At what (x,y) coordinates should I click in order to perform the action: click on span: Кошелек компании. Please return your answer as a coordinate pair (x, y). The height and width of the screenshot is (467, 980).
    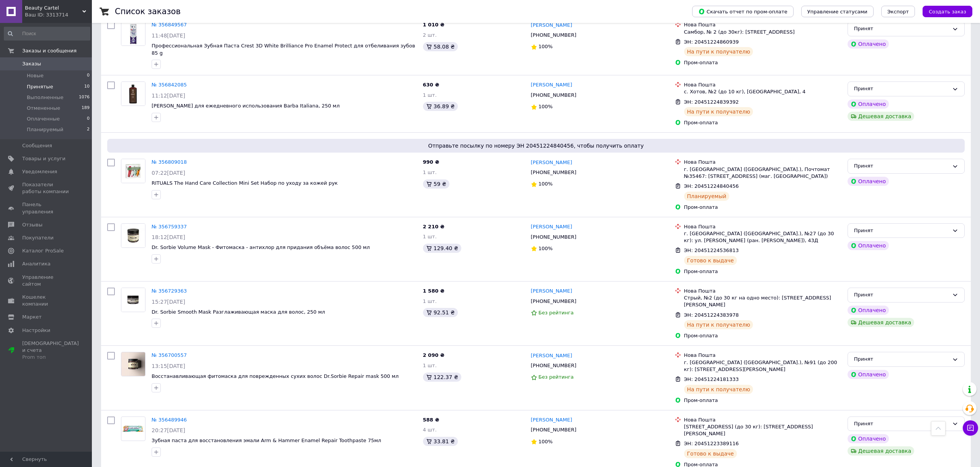
    Looking at the image, I should click on (46, 301).